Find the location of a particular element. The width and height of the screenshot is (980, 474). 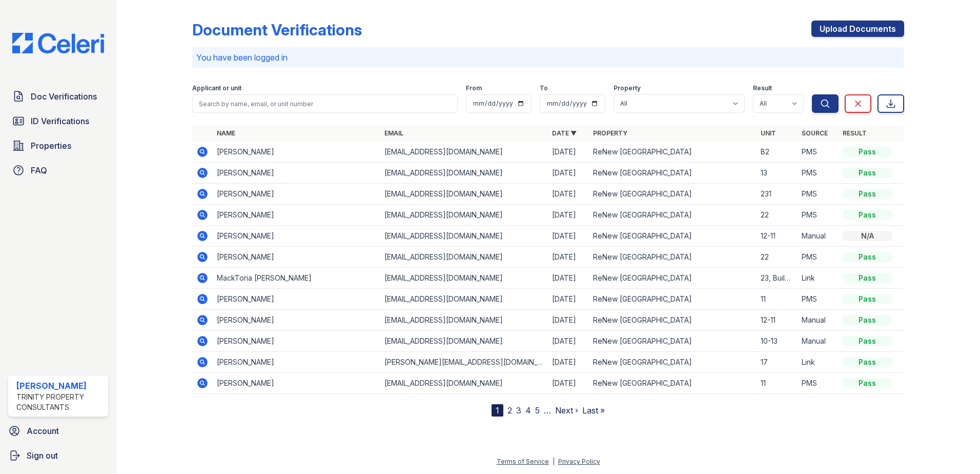

a: Doc Verifications is located at coordinates (58, 96).